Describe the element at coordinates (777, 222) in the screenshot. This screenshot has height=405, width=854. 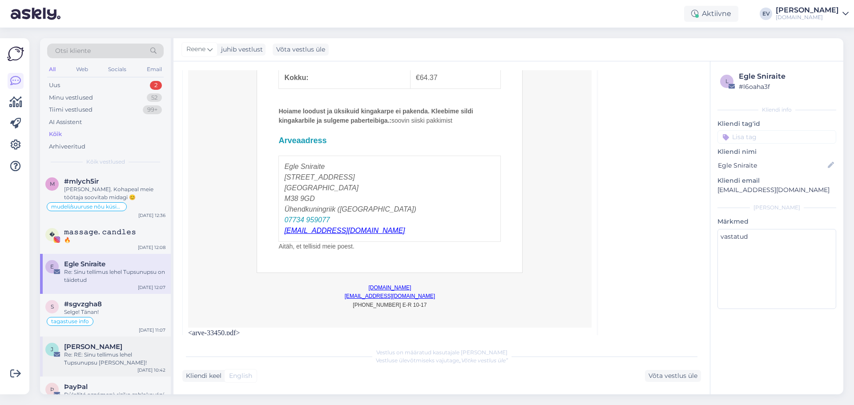
I see `p: Märkmed` at that location.